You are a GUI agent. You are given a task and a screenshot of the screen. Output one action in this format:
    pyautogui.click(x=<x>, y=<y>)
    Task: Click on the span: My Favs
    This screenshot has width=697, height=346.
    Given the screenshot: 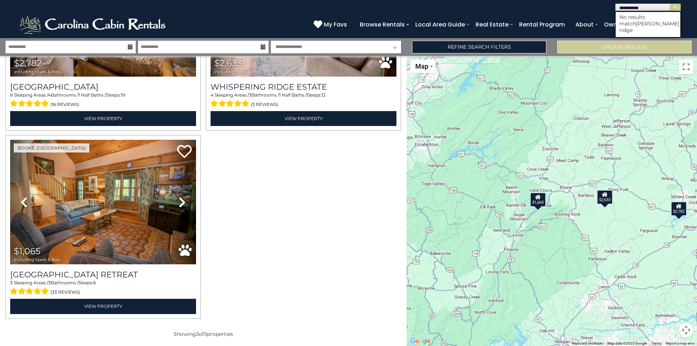 What is the action you would take?
    pyautogui.click(x=335, y=24)
    